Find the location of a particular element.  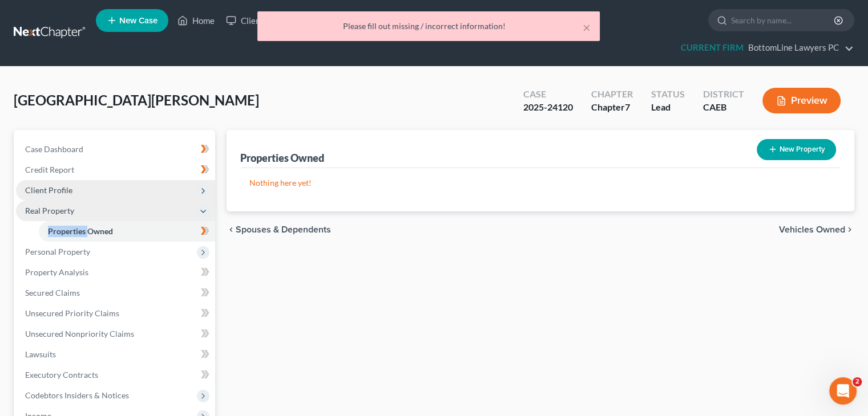

span: Client Profile is located at coordinates (49, 190).